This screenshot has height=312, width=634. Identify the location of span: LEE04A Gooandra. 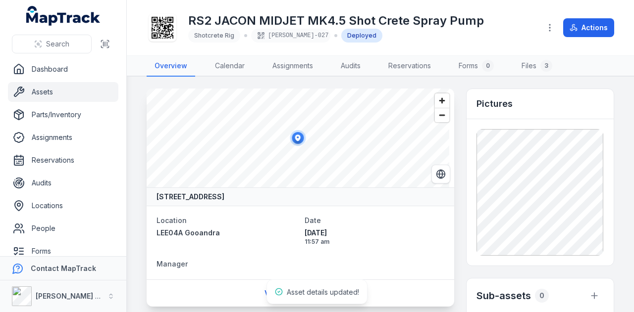
(188, 233).